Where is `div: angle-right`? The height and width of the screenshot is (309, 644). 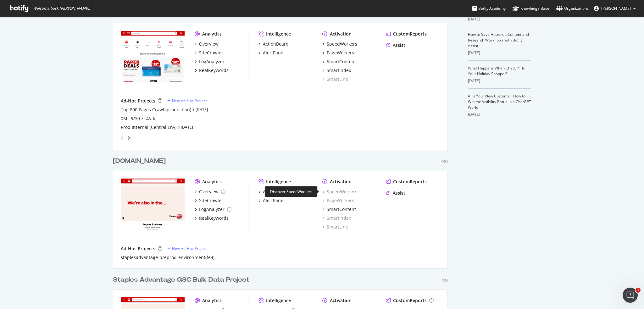 div: angle-right is located at coordinates (129, 138).